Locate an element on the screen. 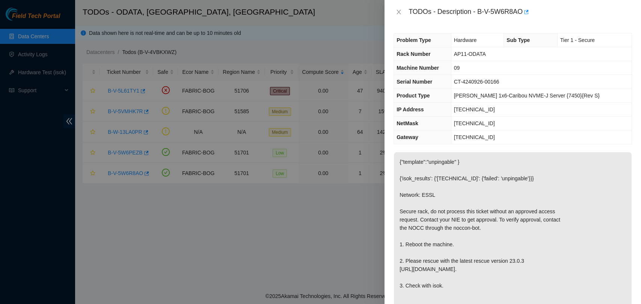  span: AP11-ODATA is located at coordinates (470, 54).